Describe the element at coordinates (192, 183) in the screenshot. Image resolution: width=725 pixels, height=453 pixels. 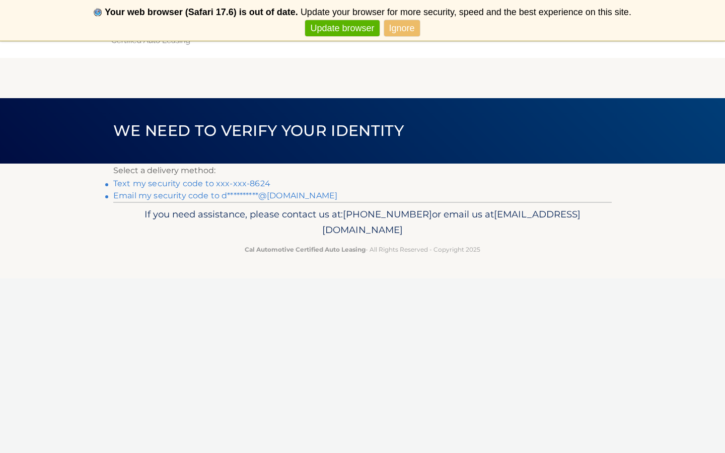
I see `a: Text my security code to xxx-xxx-8624` at that location.